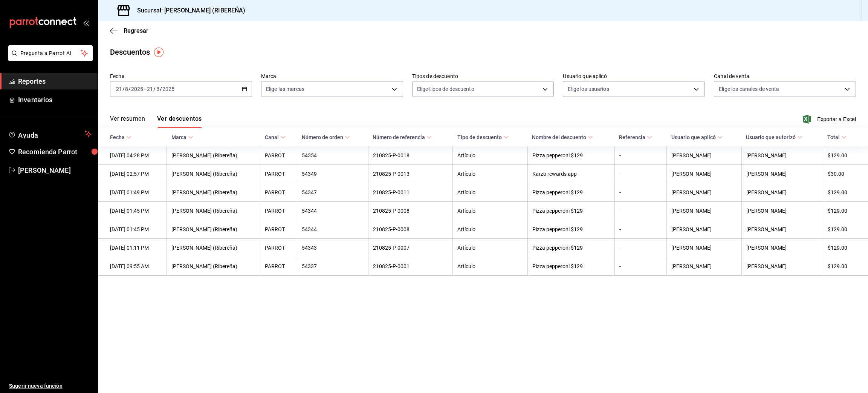 The height and width of the screenshot is (393, 868). I want to click on button: Tooltip marker, so click(159, 52).